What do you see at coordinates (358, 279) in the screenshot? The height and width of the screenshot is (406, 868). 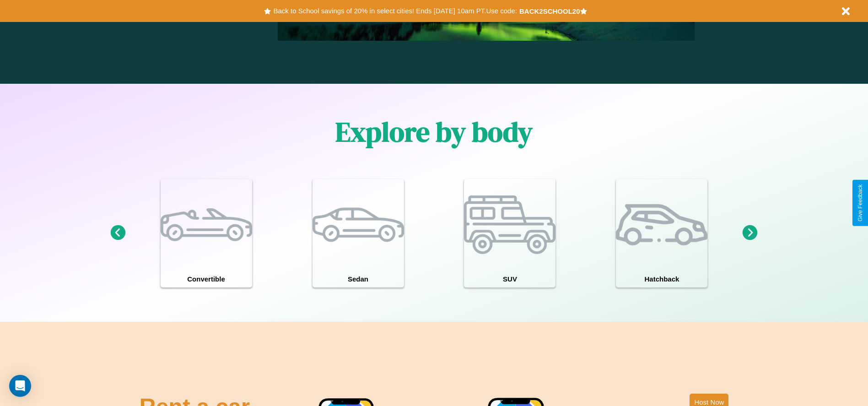 I see `h4: Sedan` at bounding box center [358, 279].